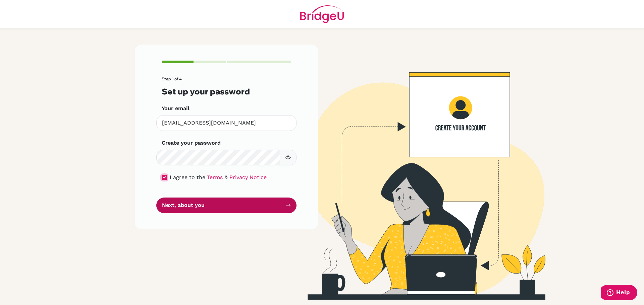  I want to click on span: Step 1 of 4, so click(172, 79).